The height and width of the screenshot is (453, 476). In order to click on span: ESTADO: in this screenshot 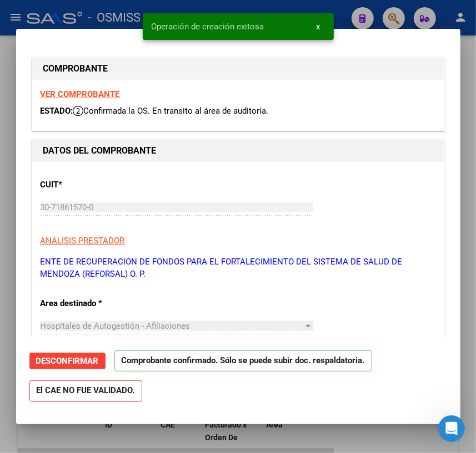, I will do `click(56, 111)`.